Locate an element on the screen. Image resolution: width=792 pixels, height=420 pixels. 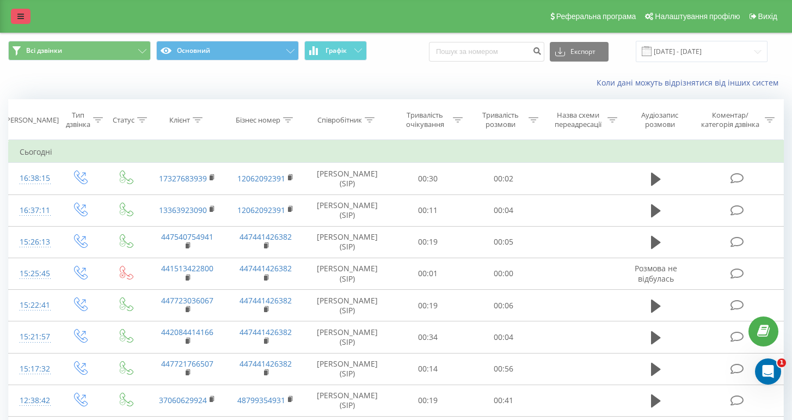
td: 00:30 is located at coordinates (427, 179).